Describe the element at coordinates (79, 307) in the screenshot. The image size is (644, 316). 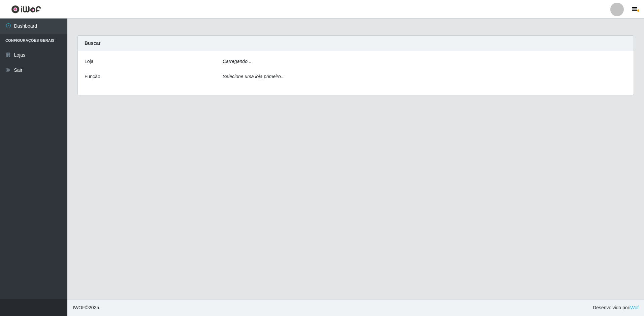
I see `span: IWOF` at that location.